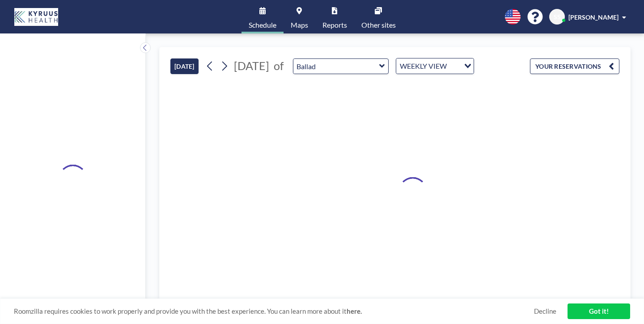 This screenshot has width=644, height=324. What do you see at coordinates (557, 17) in the screenshot?
I see `span: SS` at bounding box center [557, 17].